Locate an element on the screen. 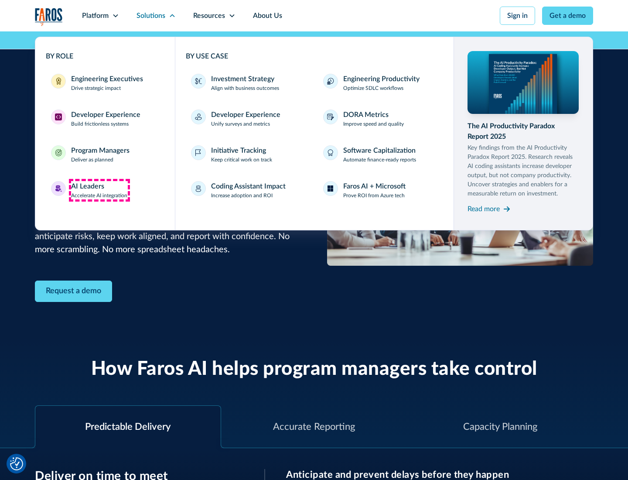 This screenshot has width=628, height=480. a: Engineering ProductivityOptimize SDLC workflows is located at coordinates (380, 83).